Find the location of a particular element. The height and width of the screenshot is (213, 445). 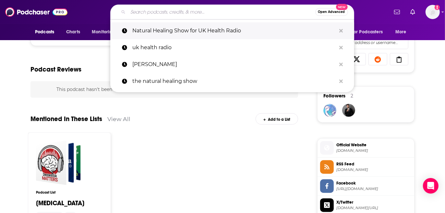

img: User Profile is located at coordinates (433, 12).